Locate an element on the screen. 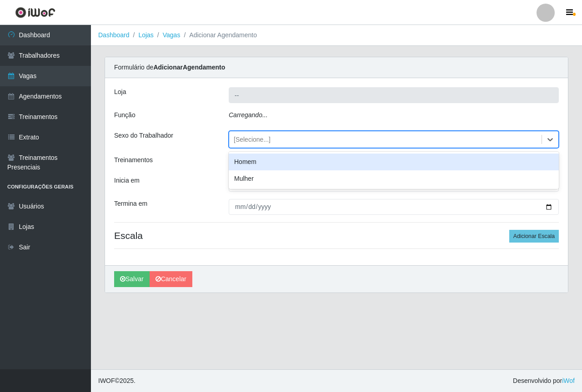 Image resolution: width=582 pixels, height=392 pixels. label: Treinamentos is located at coordinates (133, 160).